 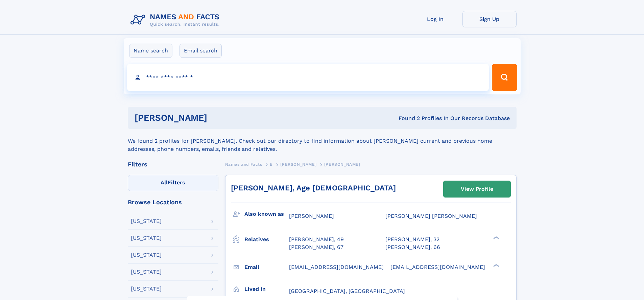 What do you see at coordinates (164, 182) in the screenshot?
I see `span: All` at bounding box center [164, 182].